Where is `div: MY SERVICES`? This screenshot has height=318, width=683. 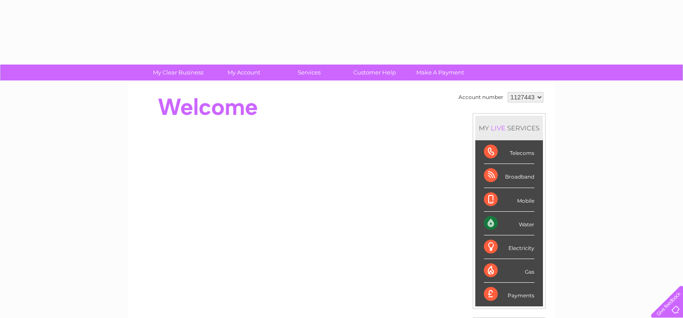
div: MY SERVICES is located at coordinates (509, 128).